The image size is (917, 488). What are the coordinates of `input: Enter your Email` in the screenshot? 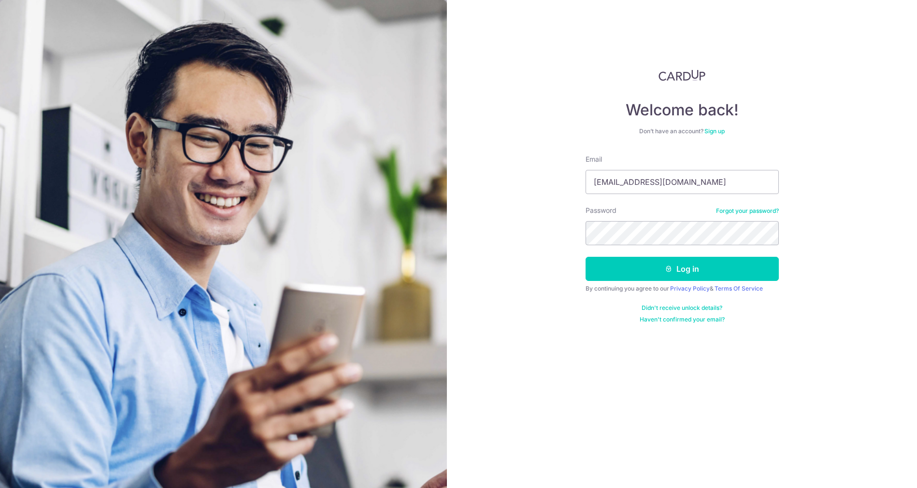 It's located at (682, 182).